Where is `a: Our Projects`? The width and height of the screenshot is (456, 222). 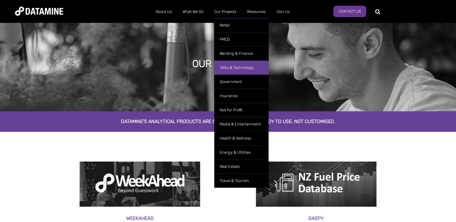 a: Our Projects is located at coordinates (225, 12).